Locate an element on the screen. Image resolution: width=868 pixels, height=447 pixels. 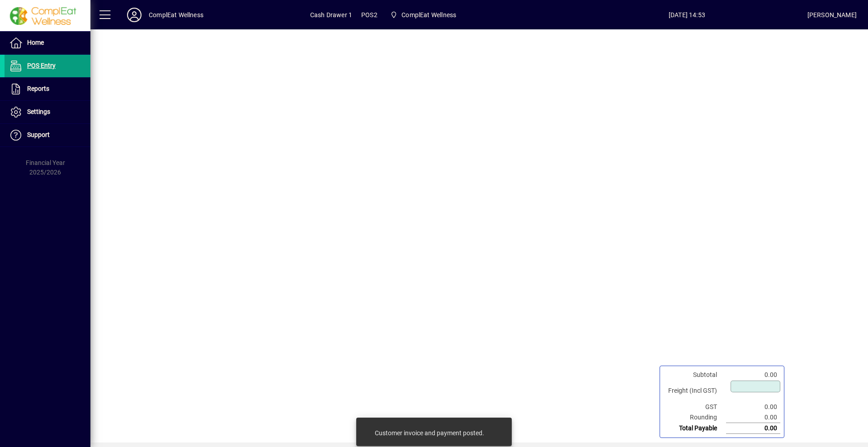
span: Home is located at coordinates (35, 43).